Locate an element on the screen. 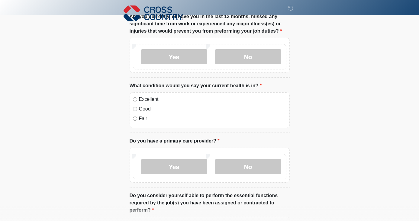 The width and height of the screenshot is (419, 221). input: Fair is located at coordinates (135, 119).